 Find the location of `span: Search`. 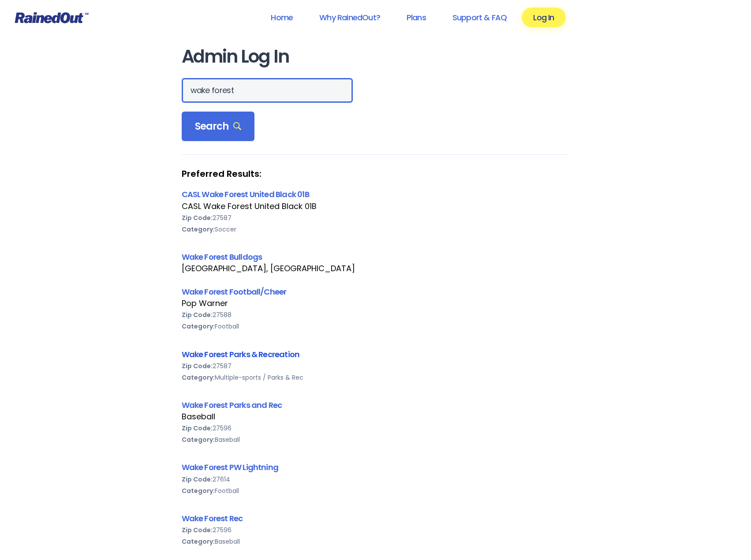

span: Search is located at coordinates (218, 127).